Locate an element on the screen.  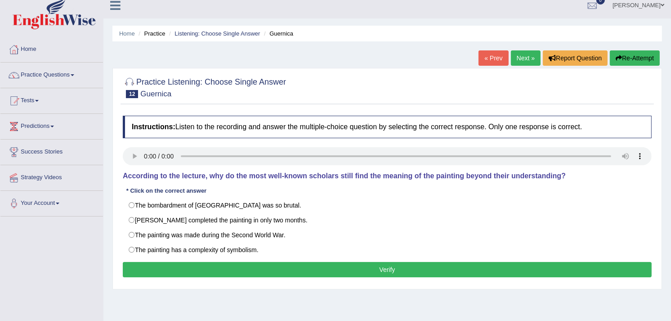
b: Instructions: is located at coordinates (153, 126).